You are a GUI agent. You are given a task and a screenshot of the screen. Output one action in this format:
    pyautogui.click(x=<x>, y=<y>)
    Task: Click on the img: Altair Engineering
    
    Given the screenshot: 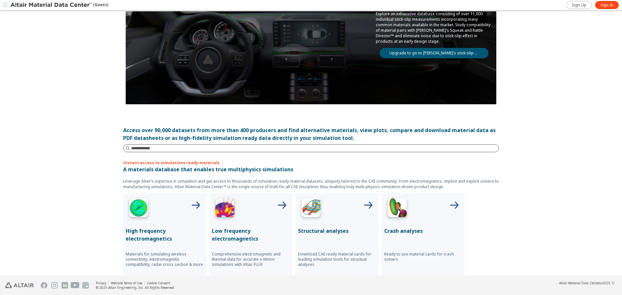 What is the action you would take?
    pyautogui.click(x=19, y=285)
    